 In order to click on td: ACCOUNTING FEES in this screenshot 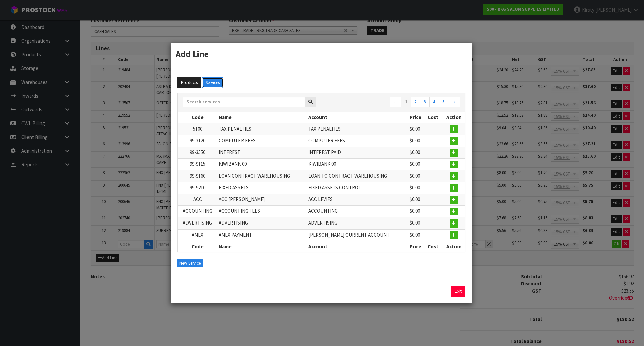, I will do `click(261, 212)`.